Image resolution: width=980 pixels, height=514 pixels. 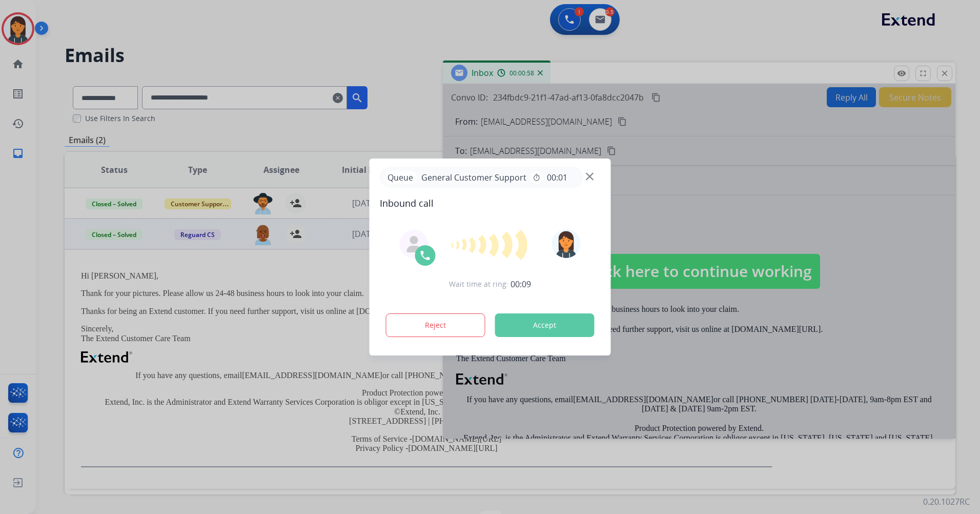 What do you see at coordinates (947, 502) in the screenshot?
I see `p: 0.20.1027RC` at bounding box center [947, 502].